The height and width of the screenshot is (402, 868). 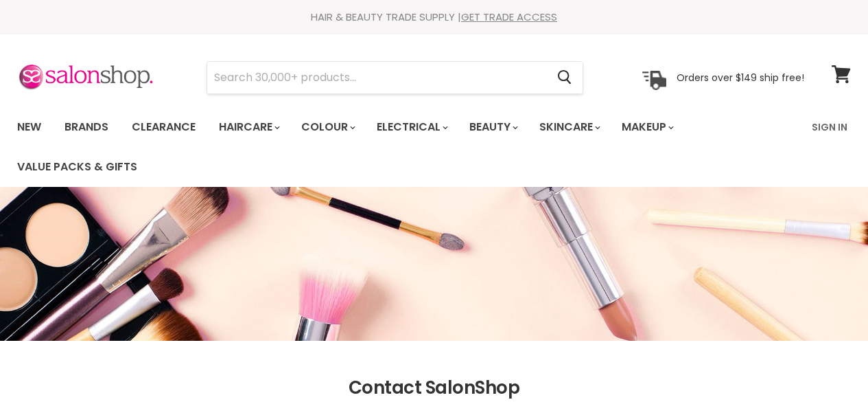 I want to click on a: Makeup, so click(x=646, y=127).